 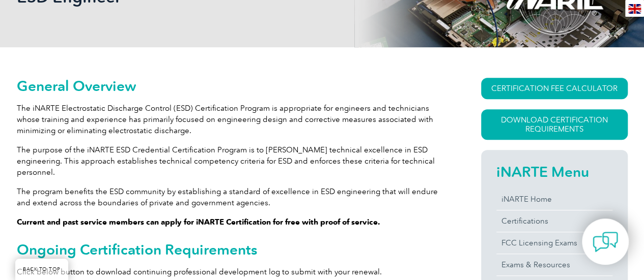 What do you see at coordinates (42, 269) in the screenshot?
I see `a: BACK TO TOP` at bounding box center [42, 269].